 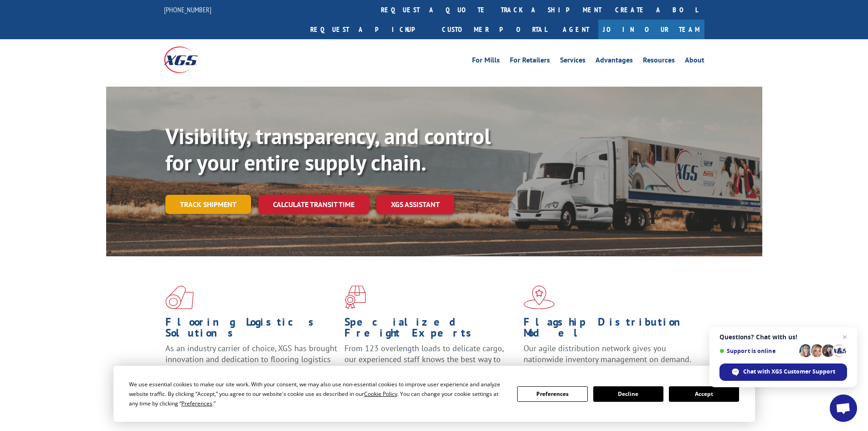 What do you see at coordinates (251, 359) in the screenshot?
I see `span: As an industry carrier of choice, XGS has brought innovation and dedication to flooring logistics...` at bounding box center [251, 359].